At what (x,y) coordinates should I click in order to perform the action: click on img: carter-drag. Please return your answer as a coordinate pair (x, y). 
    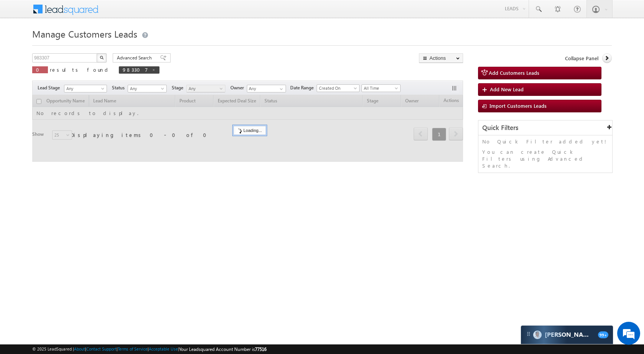
    Looking at the image, I should click on (529, 334).